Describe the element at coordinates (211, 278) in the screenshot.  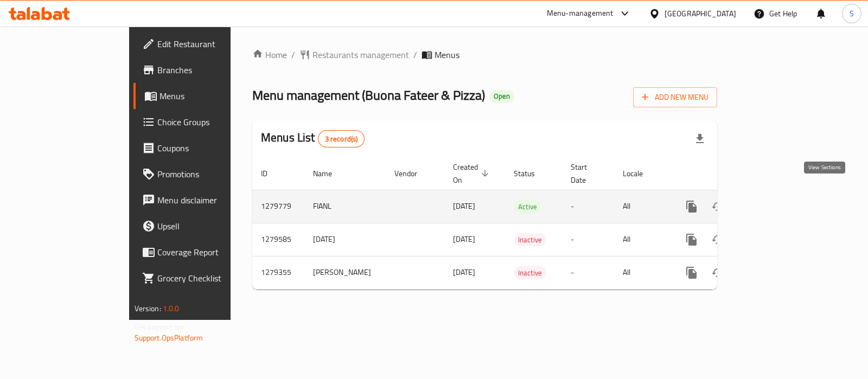
I see `span: Grocery Checklist` at that location.